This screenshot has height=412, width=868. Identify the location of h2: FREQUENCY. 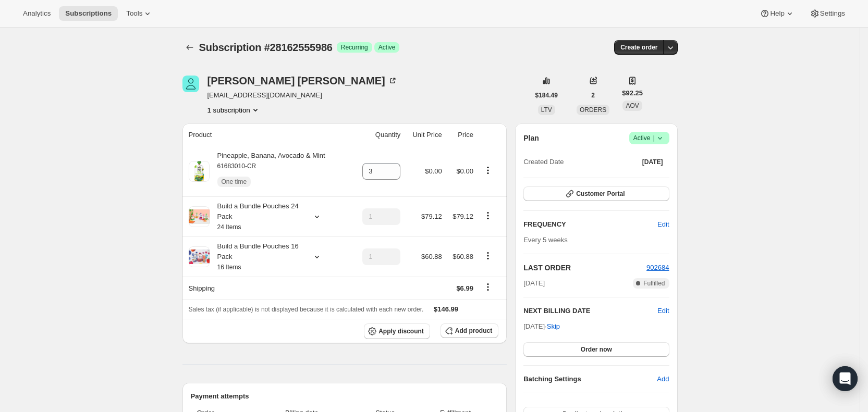
(590, 225).